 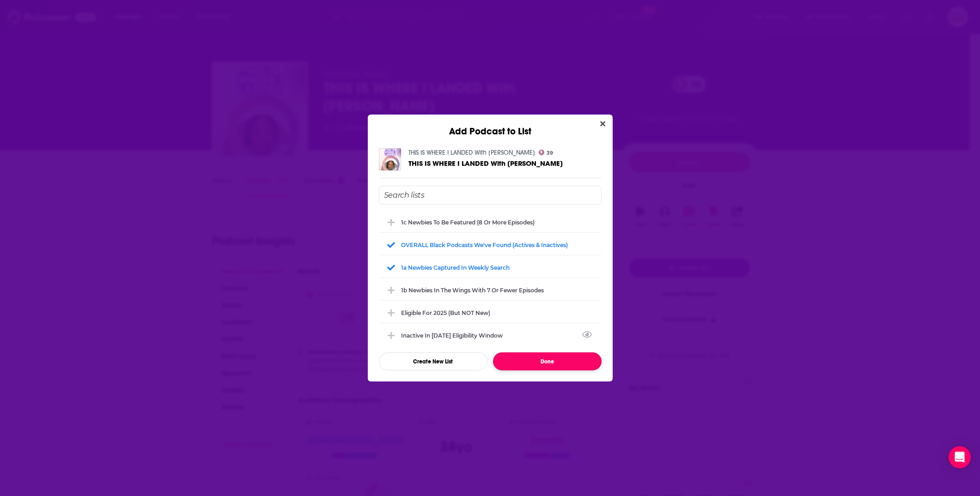 I want to click on a: 39, so click(x=546, y=153).